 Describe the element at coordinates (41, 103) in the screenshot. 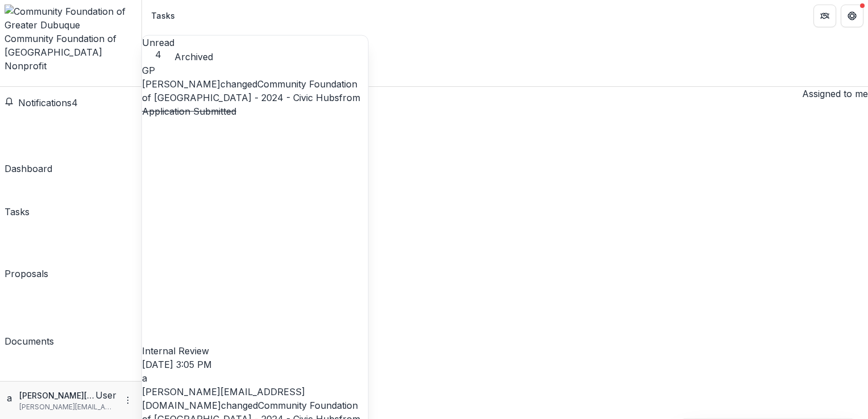

I see `button: Notifications4` at that location.